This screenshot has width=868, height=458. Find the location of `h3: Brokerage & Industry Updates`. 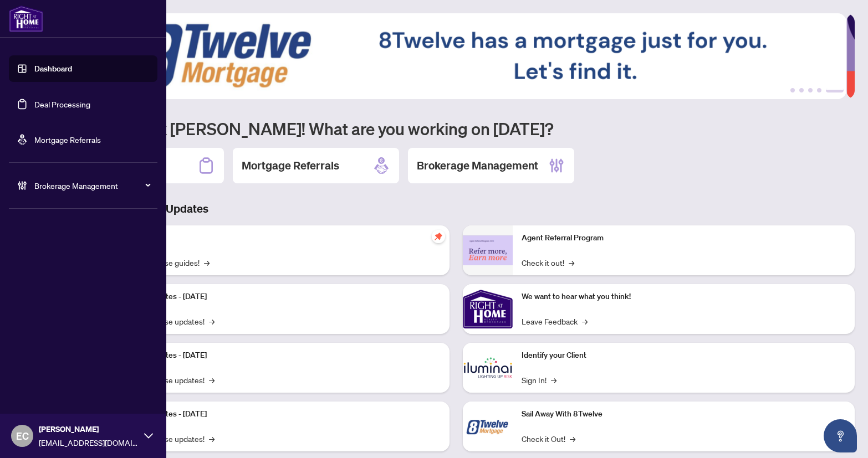

h3: Brokerage & Industry Updates is located at coordinates (456, 209).